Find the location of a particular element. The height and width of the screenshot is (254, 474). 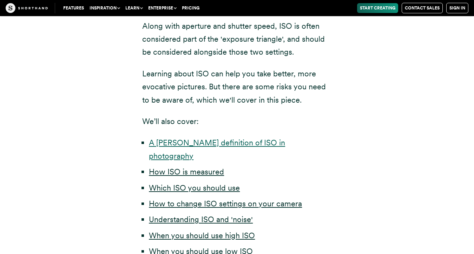

a: Understanding ISO and 'noise' is located at coordinates (201, 220).